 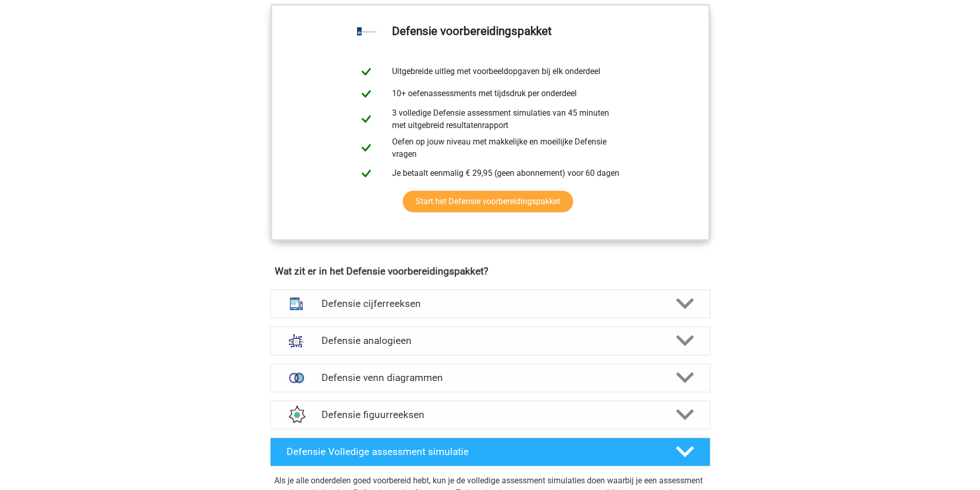 I want to click on img: cijferreeksen, so click(x=296, y=304).